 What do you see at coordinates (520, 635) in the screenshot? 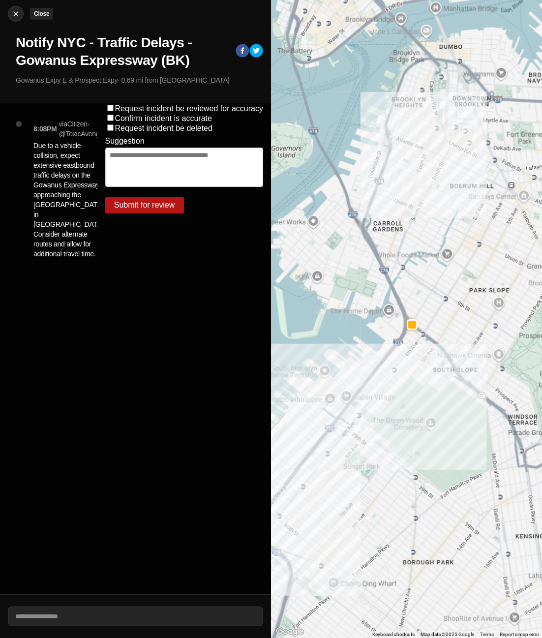
I see `a: Report a map error` at bounding box center [520, 635].